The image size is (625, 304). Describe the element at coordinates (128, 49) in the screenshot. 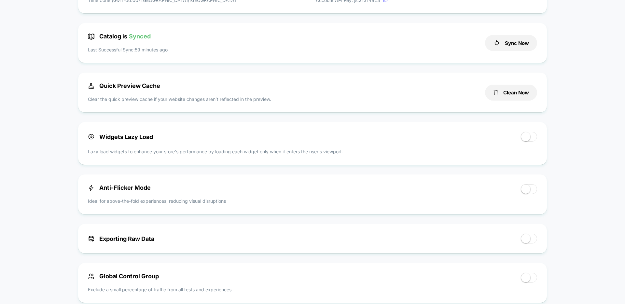

I see `p: Last Successful Sync: 59 minutes ago` at that location.